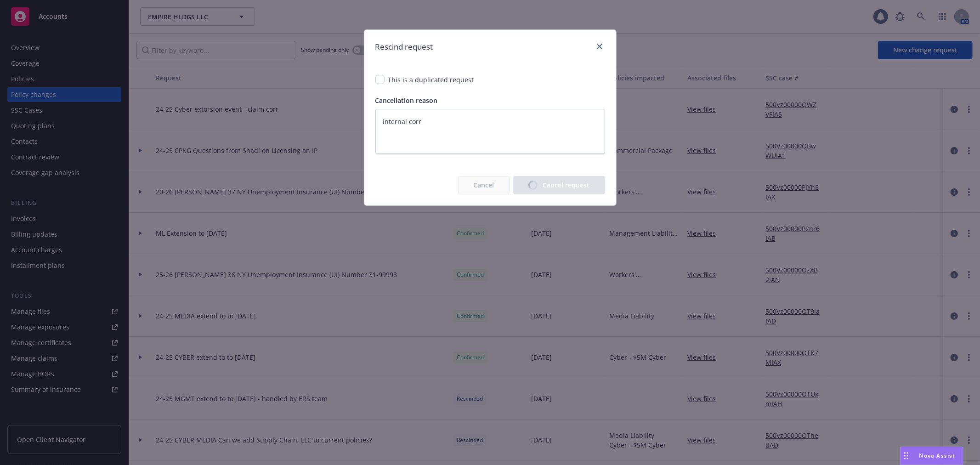  What do you see at coordinates (490, 131) in the screenshot?
I see `textarea: internal corr` at bounding box center [490, 131].